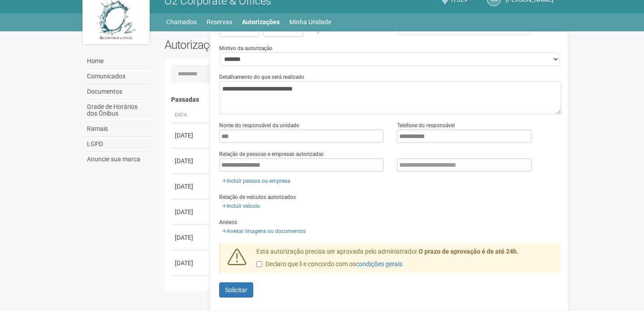  What do you see at coordinates (257, 197) in the screenshot?
I see `label: Relação de veículos autorizados` at bounding box center [257, 197].